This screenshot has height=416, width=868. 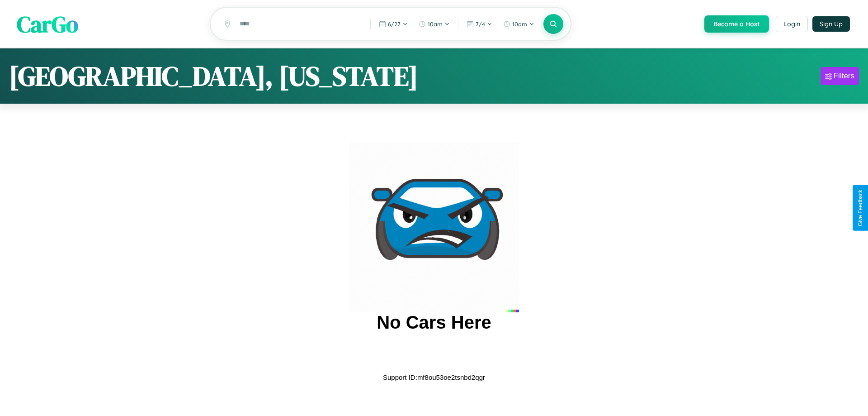 I want to click on h2: No Cars Here, so click(x=434, y=322).